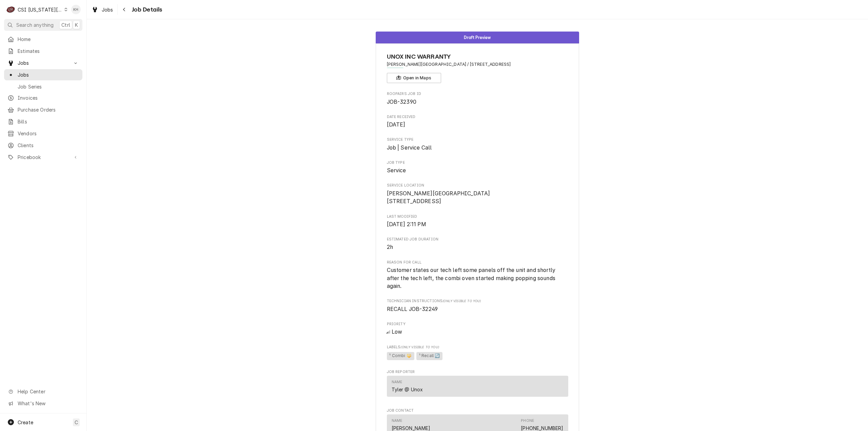 Image resolution: width=868 pixels, height=431 pixels. I want to click on span: Create, so click(26, 422).